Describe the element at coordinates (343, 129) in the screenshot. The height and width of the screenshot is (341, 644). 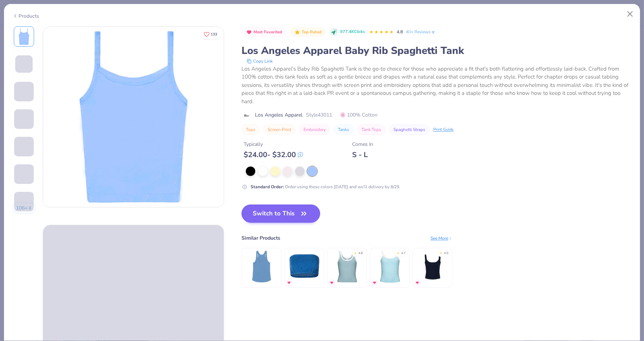
I see `button: Tanks` at that location.